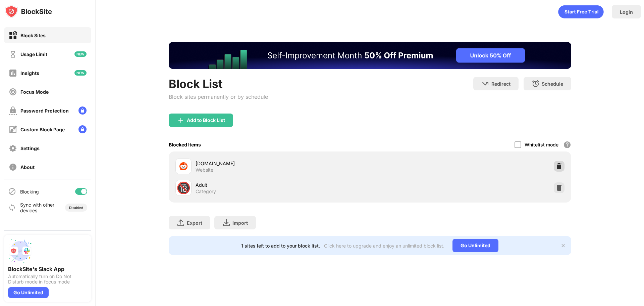 This screenshot has height=306, width=644. I want to click on img: block-on.svg, so click(13, 35).